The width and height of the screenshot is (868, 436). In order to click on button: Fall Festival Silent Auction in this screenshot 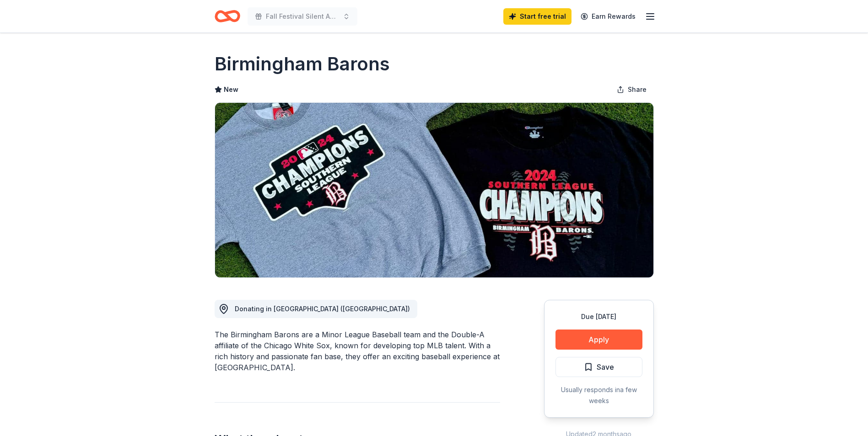, I will do `click(302, 17)`.